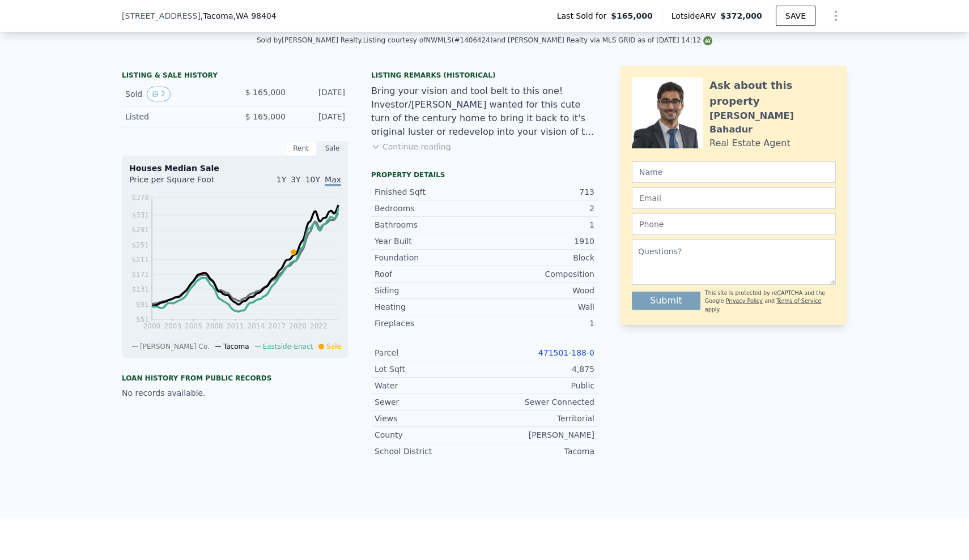 This screenshot has height=560, width=969. Describe the element at coordinates (584, 16) in the screenshot. I see `span: Last Sold for` at that location.